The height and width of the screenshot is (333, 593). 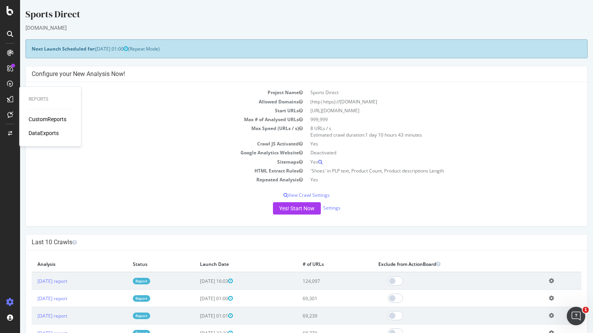 I want to click on p: View Crawl Settings, so click(x=287, y=195).